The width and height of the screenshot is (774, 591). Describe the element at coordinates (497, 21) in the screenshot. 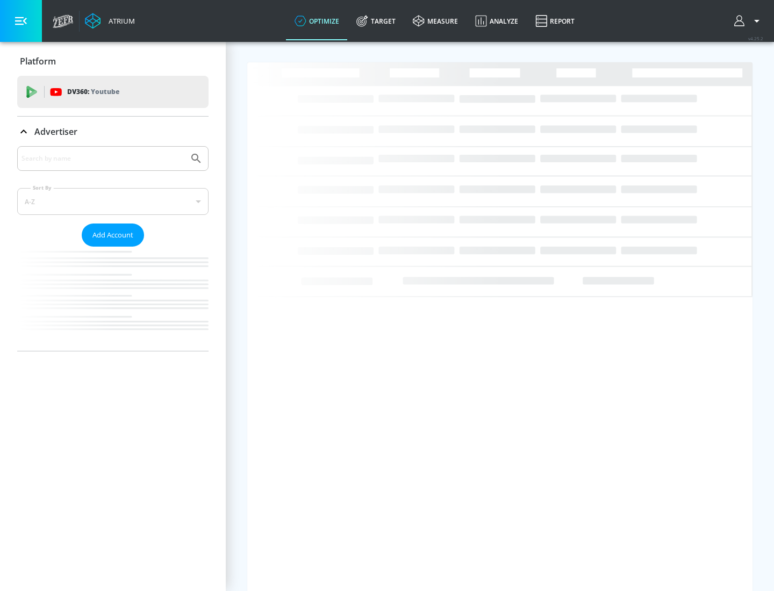

I see `a: Analyze` at that location.